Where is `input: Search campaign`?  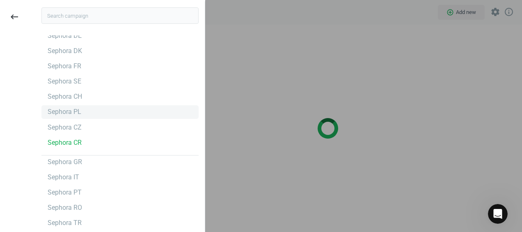 input: Search campaign is located at coordinates (120, 16).